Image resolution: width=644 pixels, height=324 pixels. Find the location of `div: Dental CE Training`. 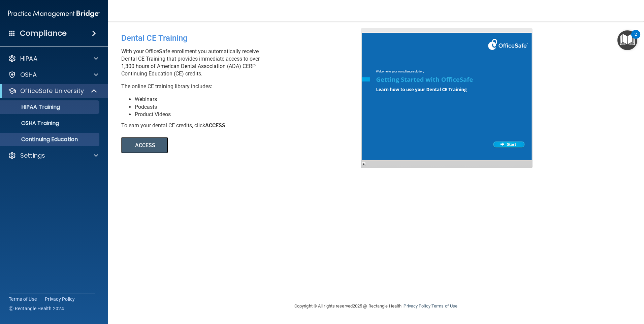

div: Dental CE Training is located at coordinates (244, 38).